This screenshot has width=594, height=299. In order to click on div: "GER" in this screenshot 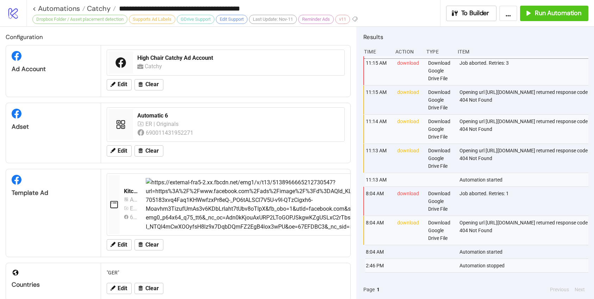, I will do `click(226, 273)`.